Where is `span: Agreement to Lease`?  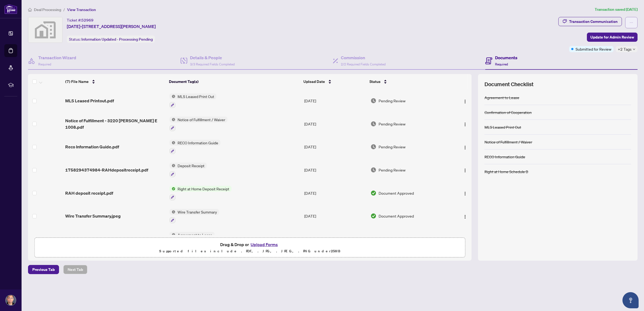 span: Agreement to Lease is located at coordinates (195, 235).